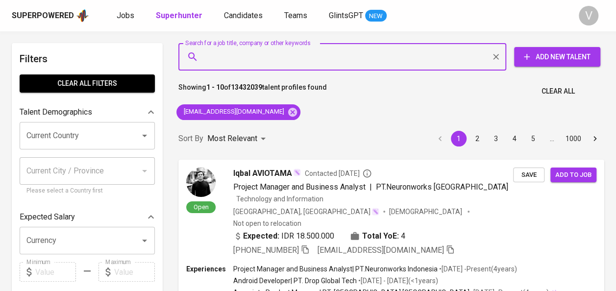  What do you see at coordinates (346, 15) in the screenshot?
I see `span: GlintsGPT` at bounding box center [346, 15].